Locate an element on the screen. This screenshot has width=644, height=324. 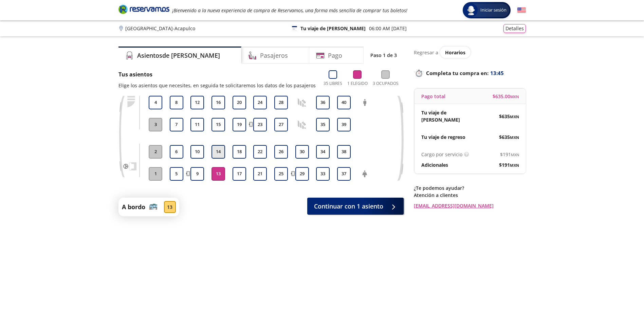
button: 13 is located at coordinates (218, 174).